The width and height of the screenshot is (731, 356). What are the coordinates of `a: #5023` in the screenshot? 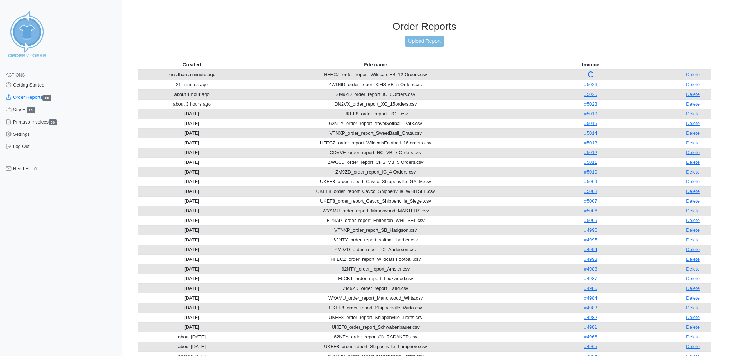 It's located at (591, 104).